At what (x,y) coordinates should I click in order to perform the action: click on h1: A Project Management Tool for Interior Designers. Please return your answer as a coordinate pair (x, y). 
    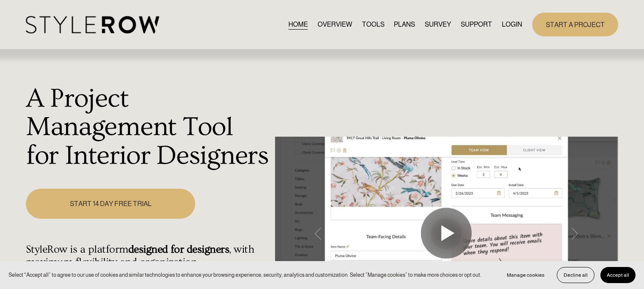
    Looking at the image, I should click on (148, 127).